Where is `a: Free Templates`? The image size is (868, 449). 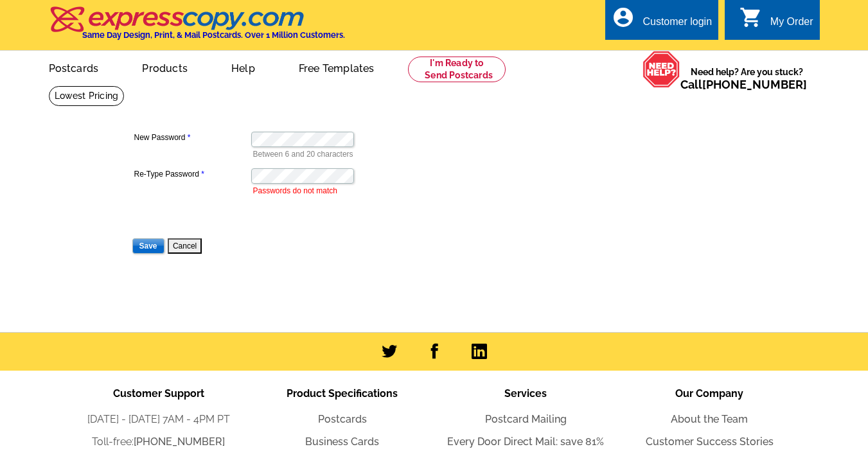
a: Free Templates is located at coordinates (336, 67).